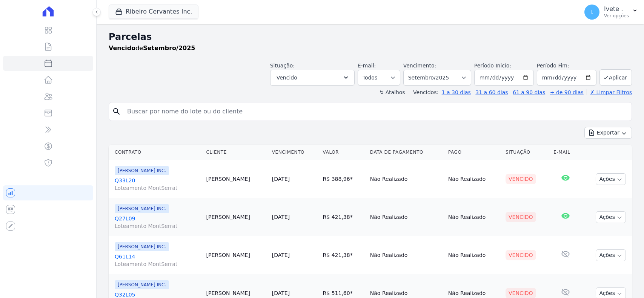 The height and width of the screenshot is (298, 644). I want to click on a: 1 a 30 dias, so click(456, 92).